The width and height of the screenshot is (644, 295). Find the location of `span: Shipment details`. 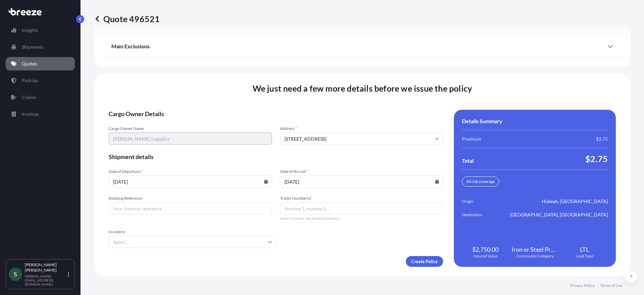

span: Shipment details is located at coordinates (276, 157).